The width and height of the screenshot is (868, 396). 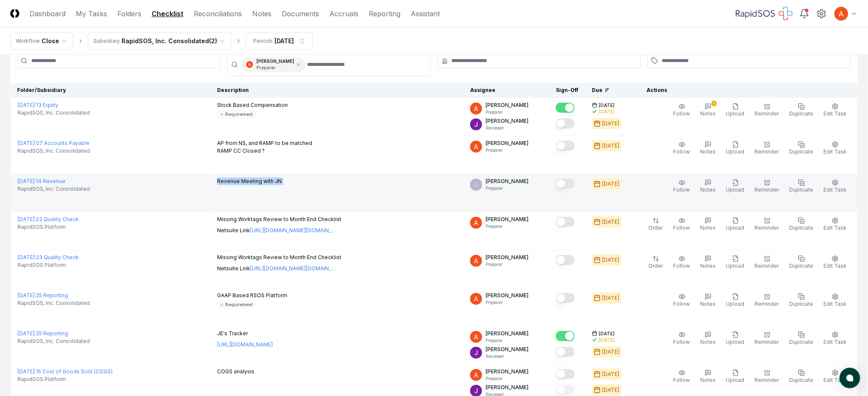 I want to click on img: ACg8ocKTC56tjQR6-o9bi8poVV4j_qMfO6M0RniyL9InnBgkmYdNig=s96-c, so click(x=476, y=125).